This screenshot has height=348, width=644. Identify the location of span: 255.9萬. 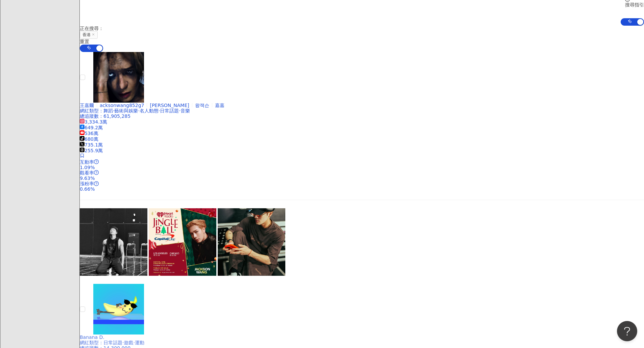
(91, 151).